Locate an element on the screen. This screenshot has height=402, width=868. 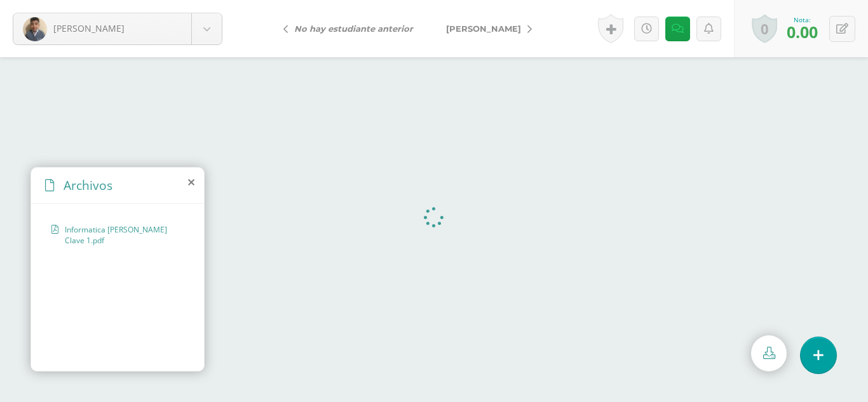
span: 0.00 is located at coordinates (802, 32).